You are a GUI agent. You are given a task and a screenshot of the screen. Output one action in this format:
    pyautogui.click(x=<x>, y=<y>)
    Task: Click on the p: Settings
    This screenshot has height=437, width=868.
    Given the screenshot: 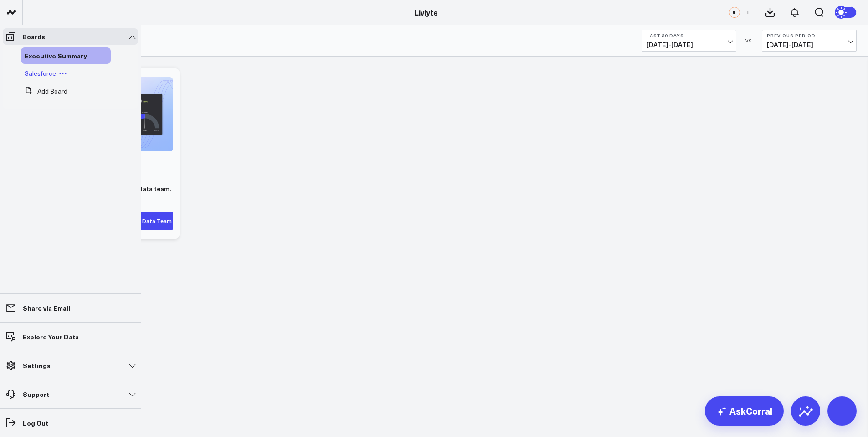 What is the action you would take?
    pyautogui.click(x=36, y=365)
    